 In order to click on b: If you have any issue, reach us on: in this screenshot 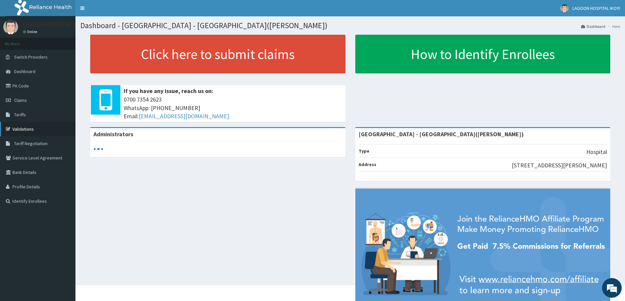, I will do `click(168, 91)`.